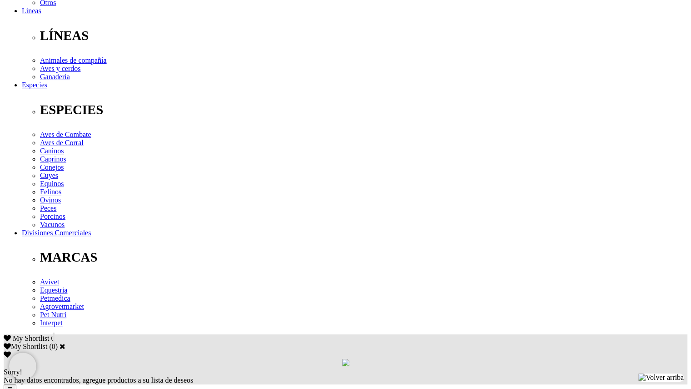 The height and width of the screenshot is (389, 691). I want to click on p: ESPECIES, so click(364, 110).